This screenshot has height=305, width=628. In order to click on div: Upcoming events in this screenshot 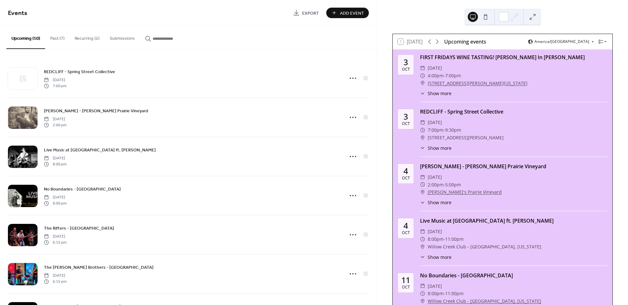, I will do `click(465, 42)`.